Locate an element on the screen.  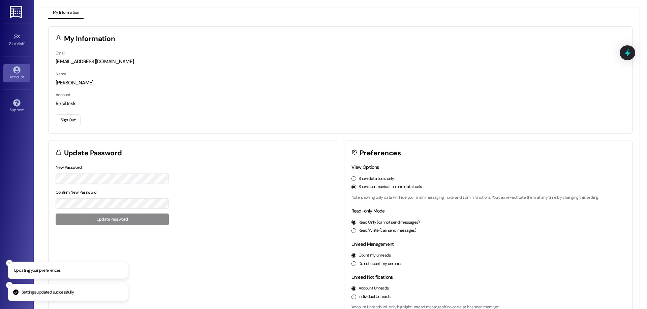
label: View Options is located at coordinates (365, 167).